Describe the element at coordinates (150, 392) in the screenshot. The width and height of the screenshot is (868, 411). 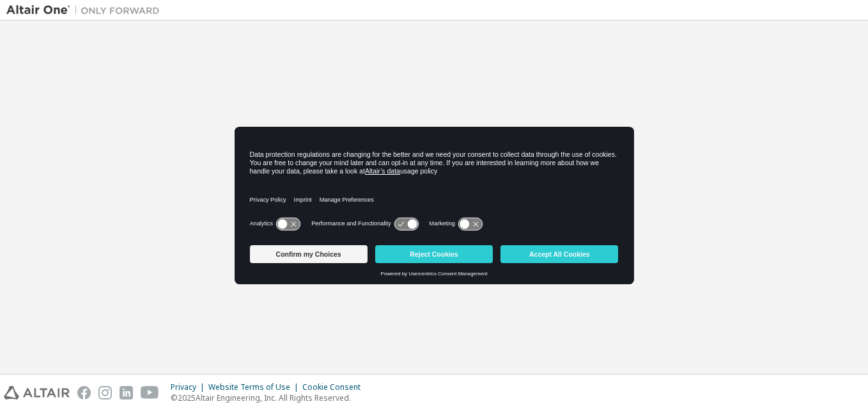
I see `img: youtube.svg` at that location.